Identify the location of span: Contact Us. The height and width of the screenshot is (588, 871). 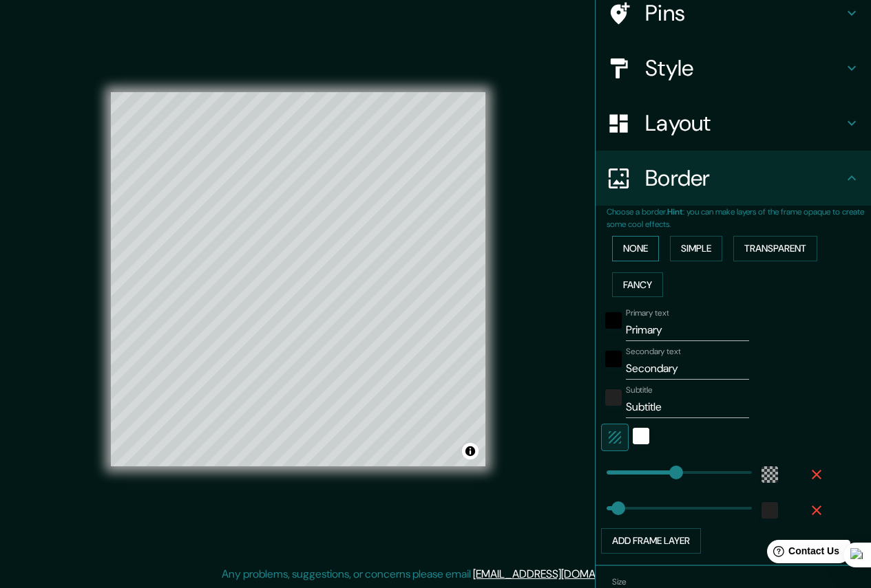
(65, 16).